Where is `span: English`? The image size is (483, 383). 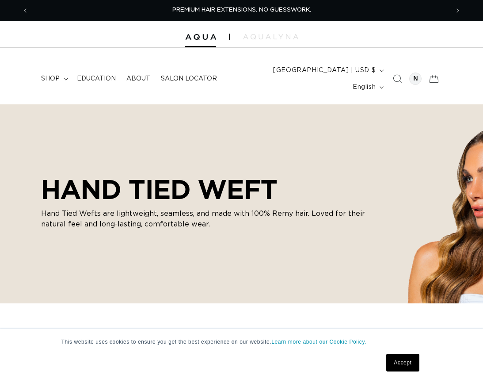
span: English is located at coordinates (364, 87).